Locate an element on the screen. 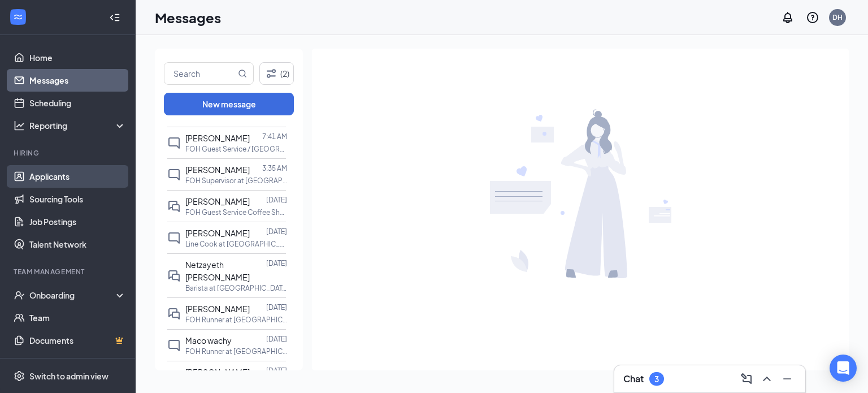  a: Team is located at coordinates (77, 318).